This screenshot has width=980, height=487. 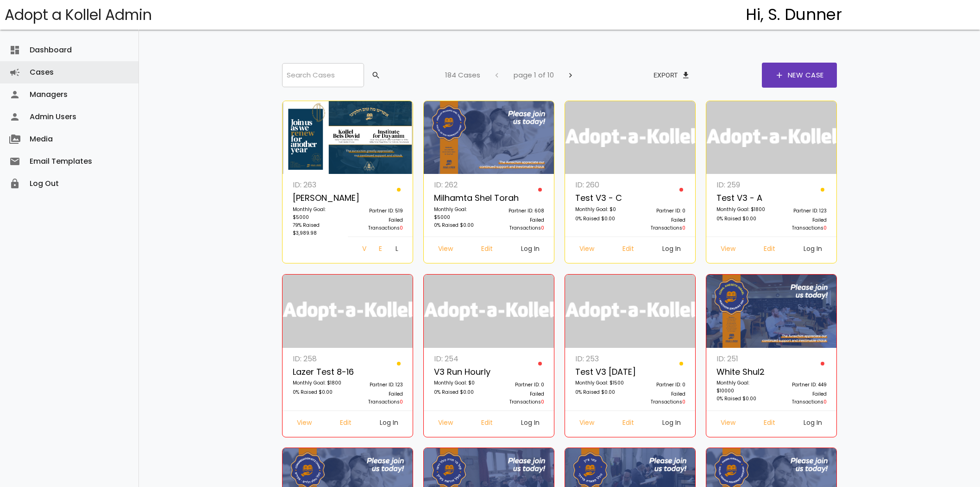 What do you see at coordinates (519, 212) in the screenshot?
I see `p: Partner ID: 608` at bounding box center [519, 212].